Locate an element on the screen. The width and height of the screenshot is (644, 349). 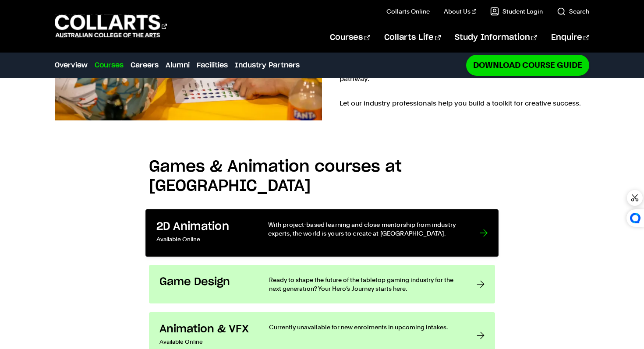
a: Facilities is located at coordinates (212, 65).